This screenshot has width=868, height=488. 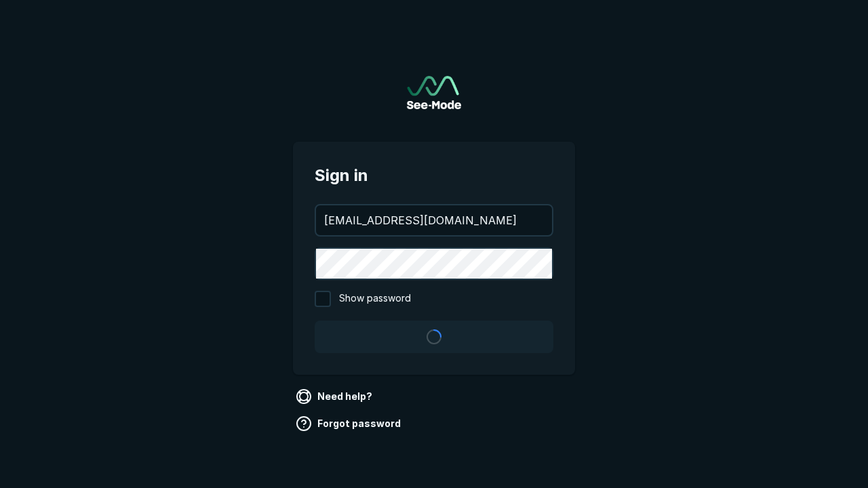 What do you see at coordinates (434, 92) in the screenshot?
I see `img: See-Mode Logo` at bounding box center [434, 92].